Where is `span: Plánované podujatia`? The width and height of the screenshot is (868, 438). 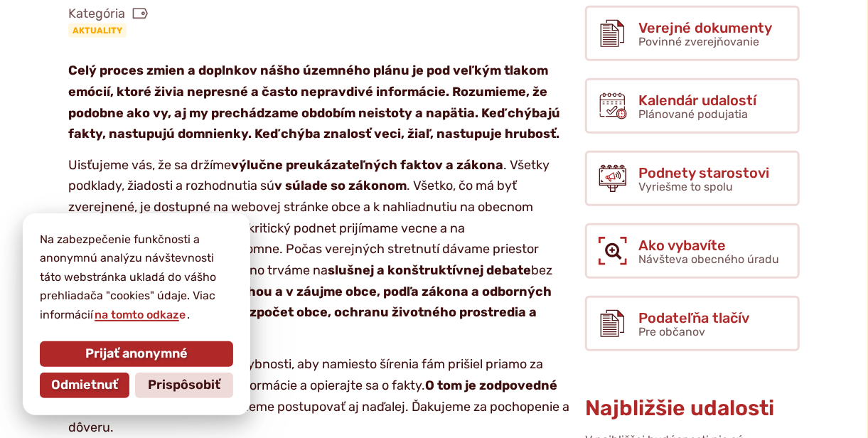 span: Plánované podujatia is located at coordinates (693, 114).